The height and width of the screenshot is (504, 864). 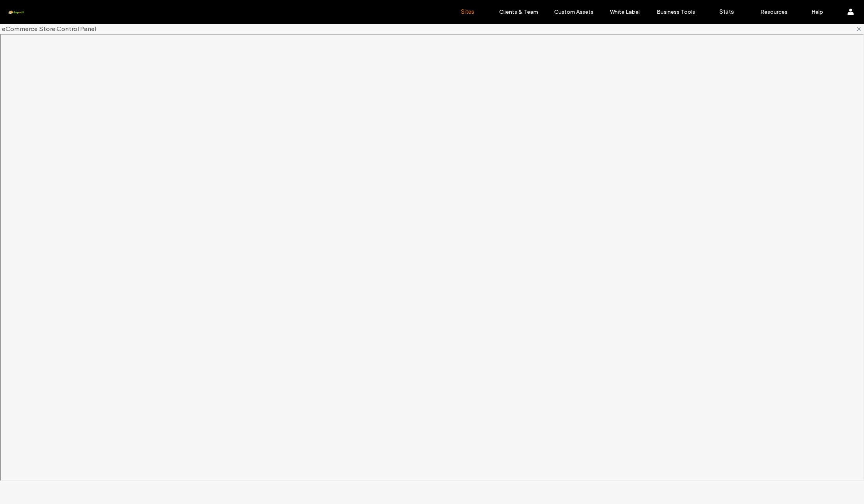 What do you see at coordinates (773, 11) in the screenshot?
I see `label: Resources` at bounding box center [773, 11].